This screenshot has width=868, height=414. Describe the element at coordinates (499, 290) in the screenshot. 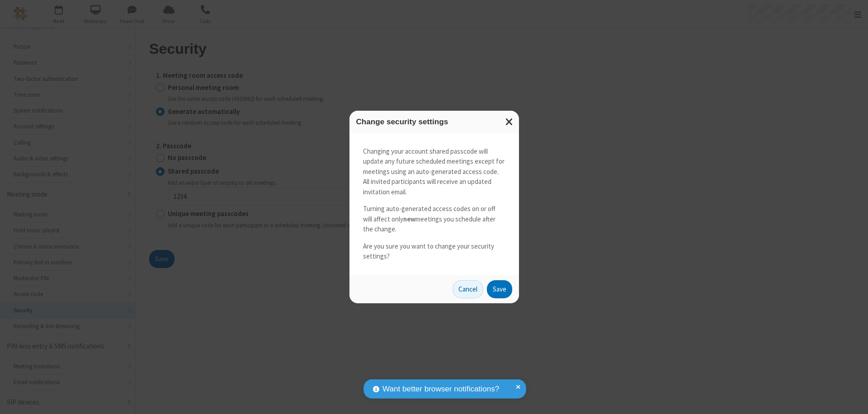

I see `button: Save` at that location.